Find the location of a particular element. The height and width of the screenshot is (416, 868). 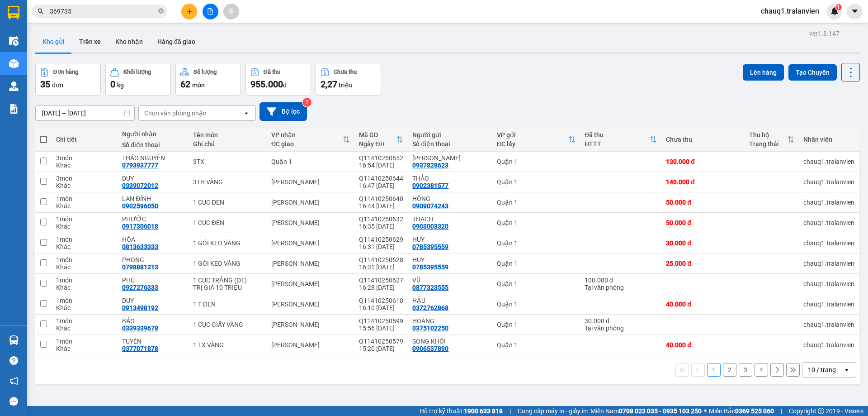

button: aim is located at coordinates (231, 11).